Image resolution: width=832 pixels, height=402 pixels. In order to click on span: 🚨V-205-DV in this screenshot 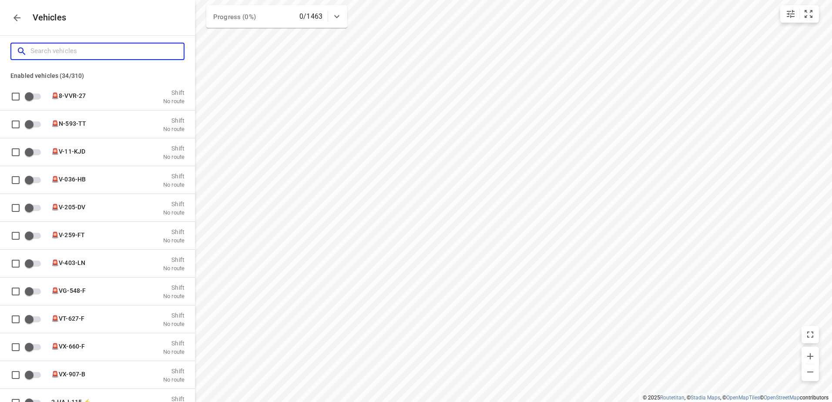, I will do `click(68, 207)`.